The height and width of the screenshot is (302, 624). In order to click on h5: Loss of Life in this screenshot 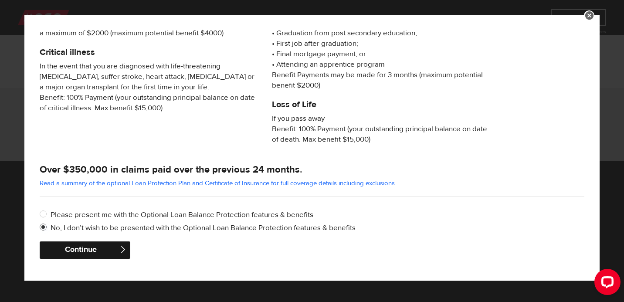, I will do `click(381, 105)`.